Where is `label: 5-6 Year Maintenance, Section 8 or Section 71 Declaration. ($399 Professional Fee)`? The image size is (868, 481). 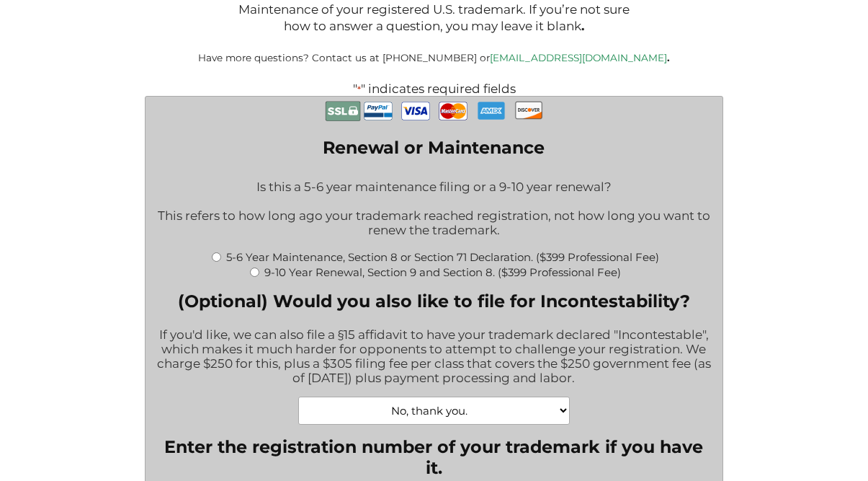
label: 5-6 Year Maintenance, Section 8 or Section 71 Declaration. ($399 Professional Fee) is located at coordinates (442, 257).